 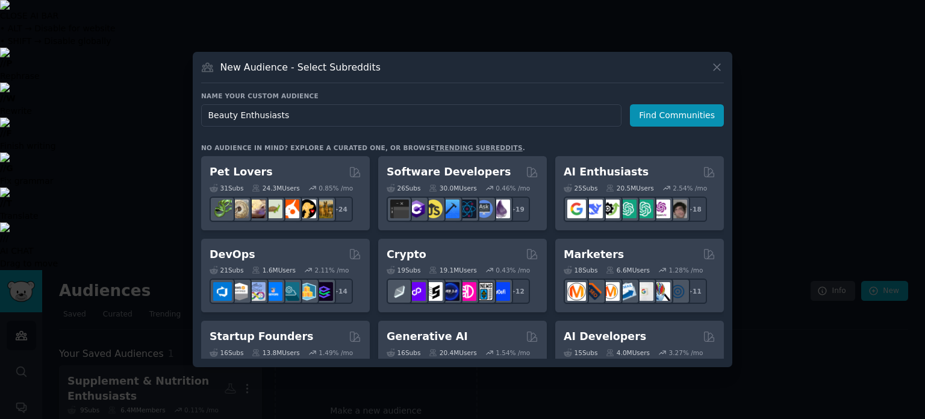 I want to click on div: 19 Sub s, so click(x=404, y=270).